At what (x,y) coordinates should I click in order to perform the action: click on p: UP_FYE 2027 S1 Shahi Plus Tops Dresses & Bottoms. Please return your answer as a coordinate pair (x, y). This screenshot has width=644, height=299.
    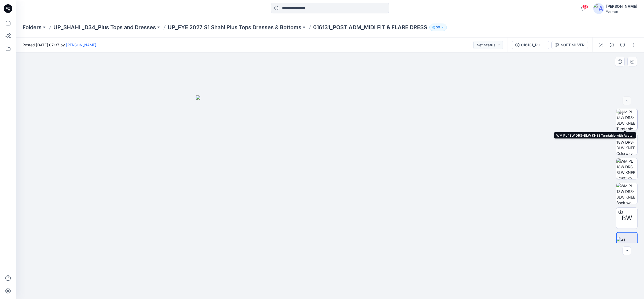
    Looking at the image, I should click on (235, 27).